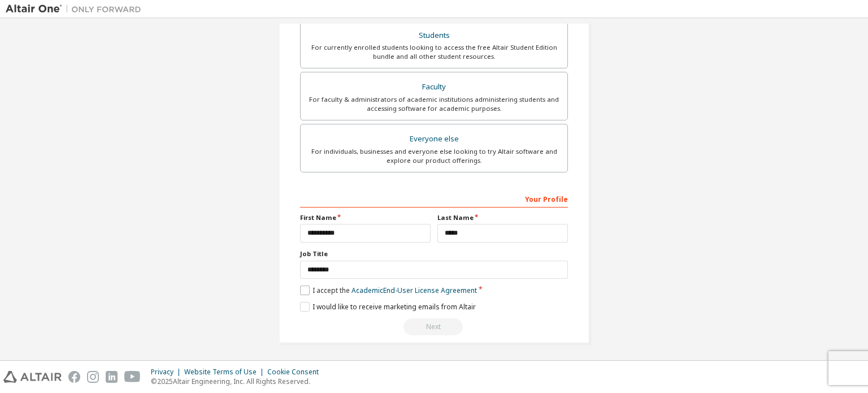 The height and width of the screenshot is (393, 868). What do you see at coordinates (434, 104) in the screenshot?
I see `div: For faculty & administrators of academic institutions administering students and accessing softwa...` at bounding box center [434, 104].